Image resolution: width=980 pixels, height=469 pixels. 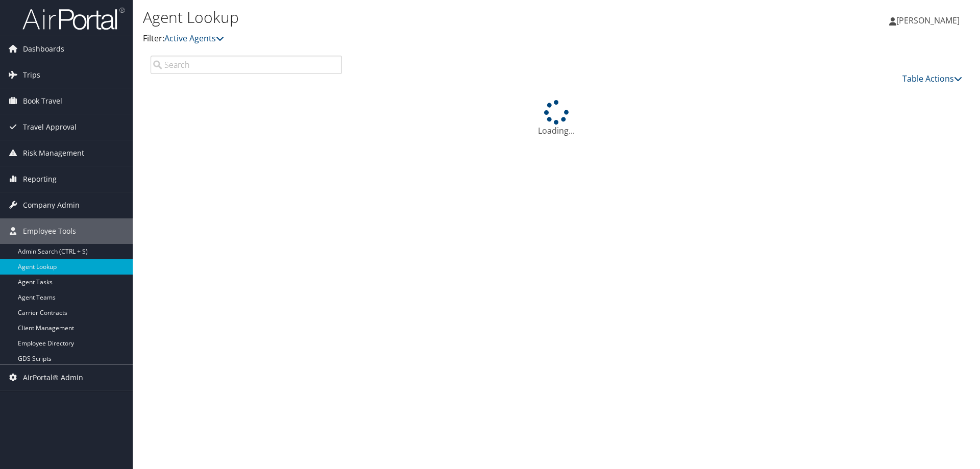 I want to click on input: Search, so click(x=246, y=65).